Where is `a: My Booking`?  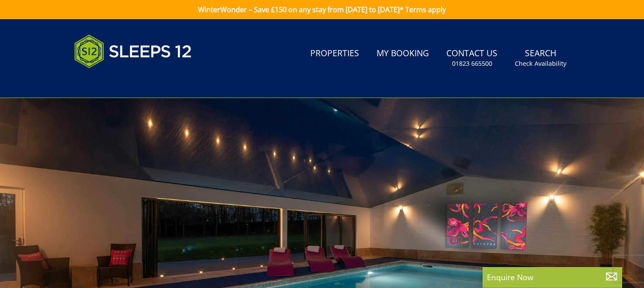 a: My Booking is located at coordinates (403, 54).